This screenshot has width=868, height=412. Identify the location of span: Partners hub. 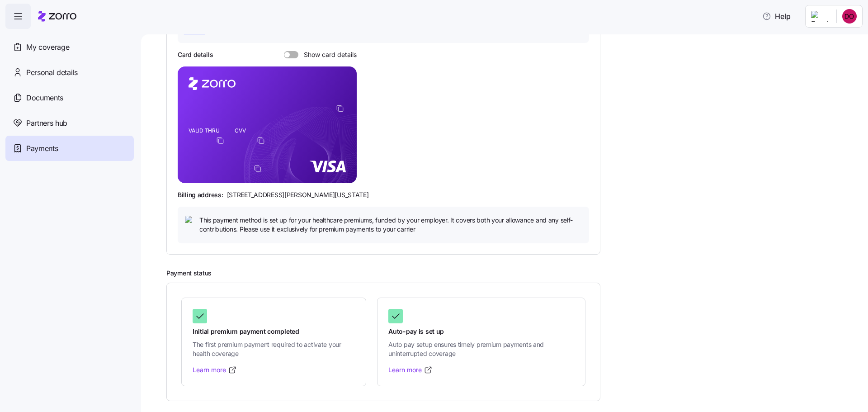
(46, 123).